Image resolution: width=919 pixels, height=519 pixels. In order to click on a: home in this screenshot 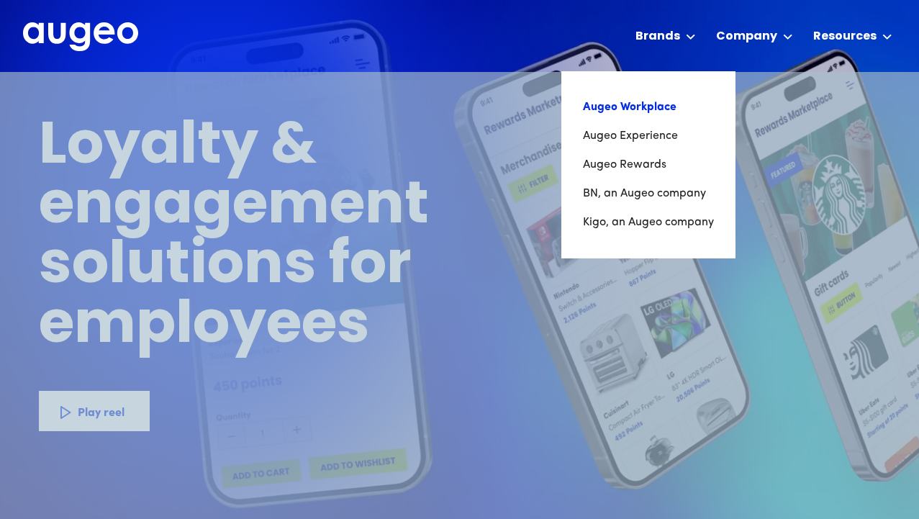, I will do `click(81, 37)`.